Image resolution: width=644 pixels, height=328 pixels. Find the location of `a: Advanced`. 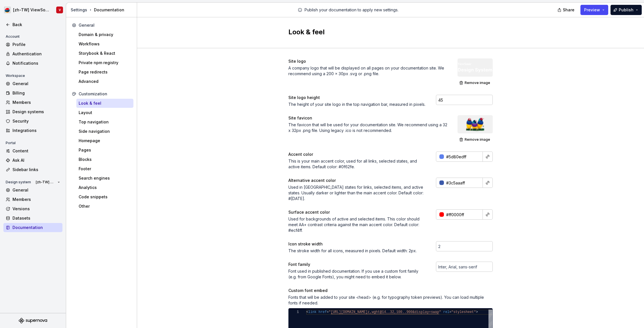

a: Advanced is located at coordinates (105, 82).